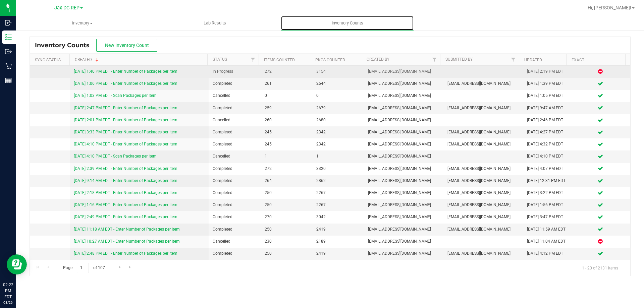  What do you see at coordinates (82, 24) in the screenshot?
I see `a: Inventory` at bounding box center [82, 24].